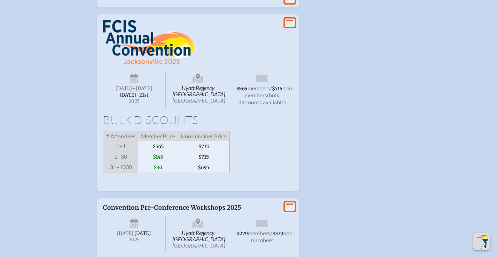 Image resolution: width=497 pixels, height=257 pixels. I want to click on span: 31–1000, so click(121, 167).